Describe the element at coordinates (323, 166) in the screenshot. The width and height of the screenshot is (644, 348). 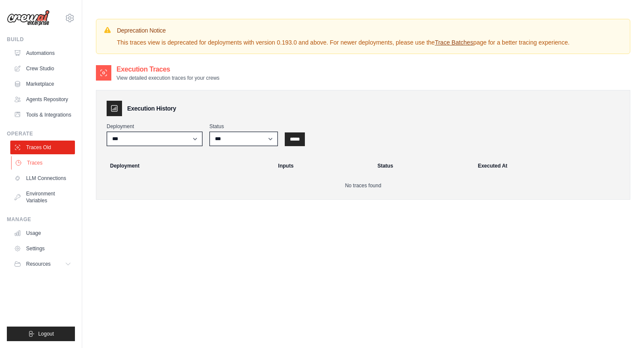
I see `th: Inputs` at that location.